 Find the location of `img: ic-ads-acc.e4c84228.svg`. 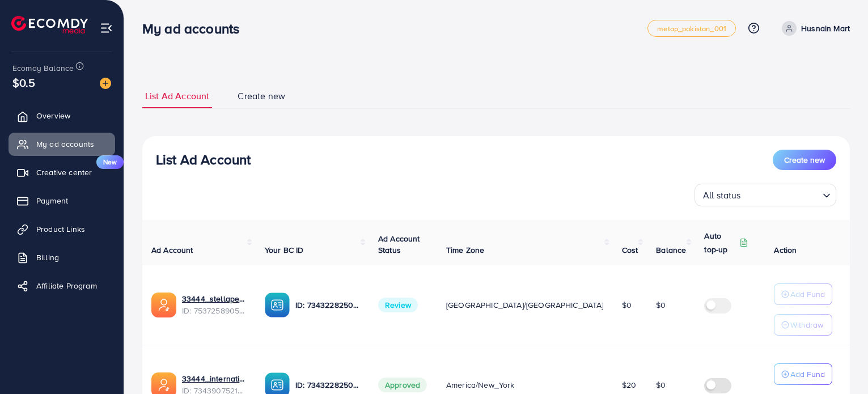

img: ic-ads-acc.e4c84228.svg is located at coordinates (164, 305).